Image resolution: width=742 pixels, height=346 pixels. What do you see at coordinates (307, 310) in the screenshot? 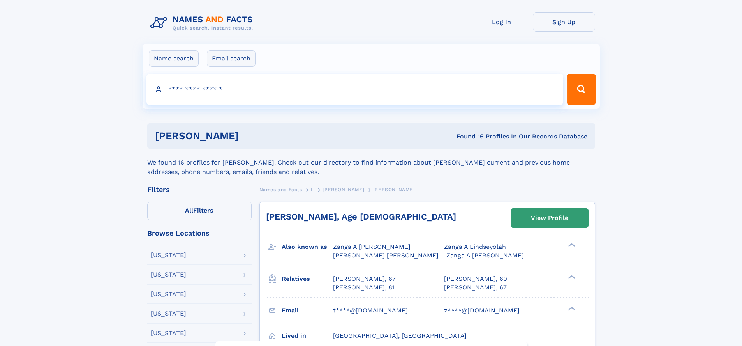
I see `h3: Email` at bounding box center [307, 310].